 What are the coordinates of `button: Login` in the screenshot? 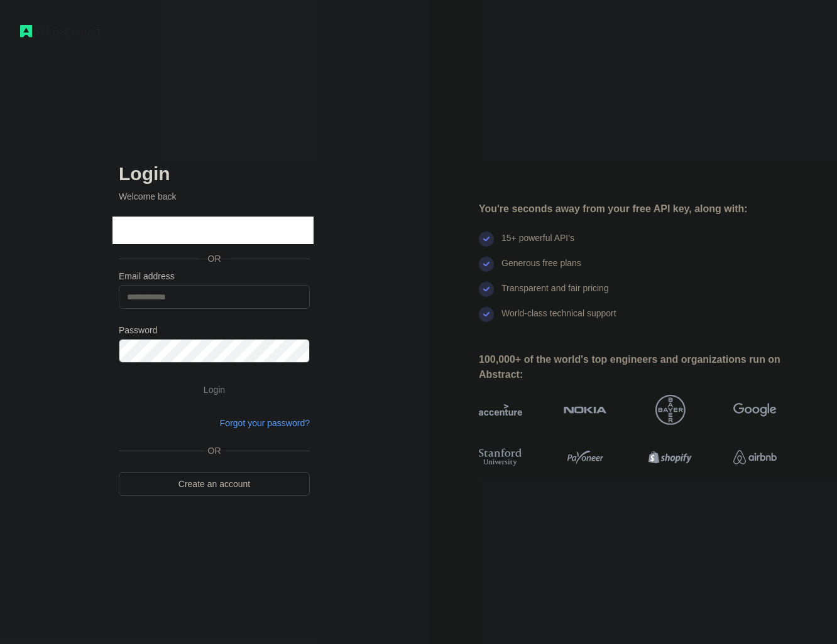 It's located at (214, 390).